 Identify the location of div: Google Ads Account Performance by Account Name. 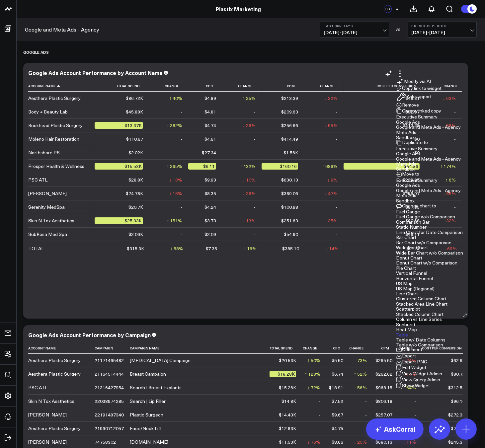
(95, 73).